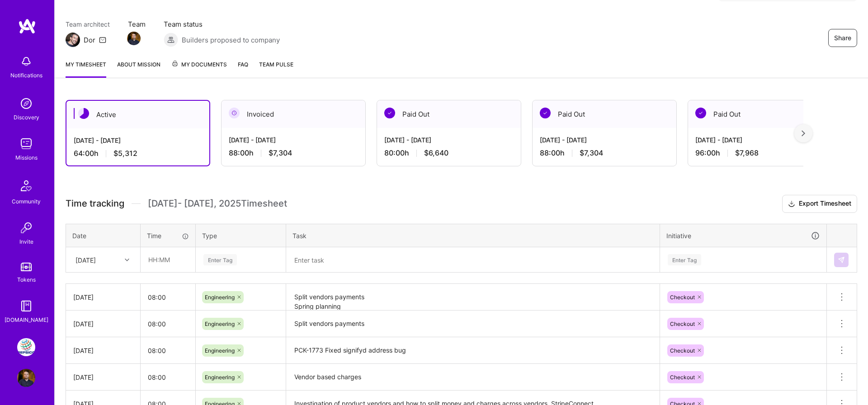 This screenshot has height=405, width=868. What do you see at coordinates (26, 104) in the screenshot?
I see `img: discovery` at bounding box center [26, 104].